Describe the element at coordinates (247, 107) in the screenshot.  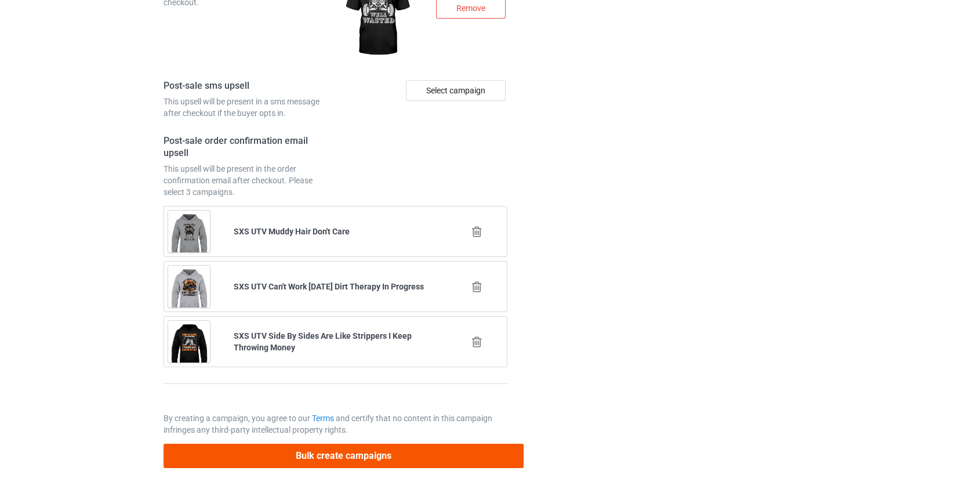
I see `div: This upsell will be present in a sms message after checkout if the buyer opts in.` at that location.